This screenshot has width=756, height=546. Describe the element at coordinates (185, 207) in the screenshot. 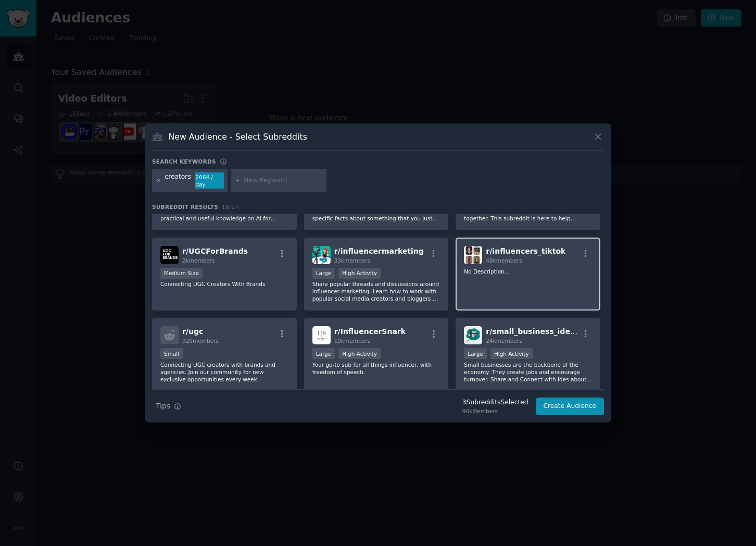

I see `span: Subreddit Results` at that location.